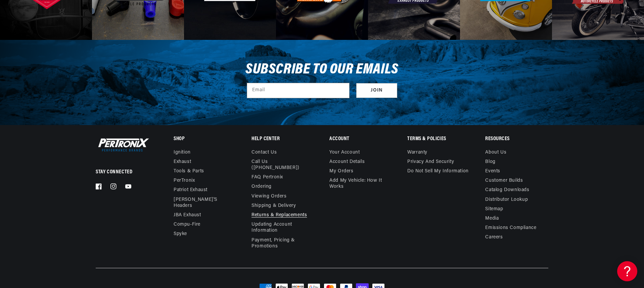  I want to click on a: Ignition, so click(182, 153).